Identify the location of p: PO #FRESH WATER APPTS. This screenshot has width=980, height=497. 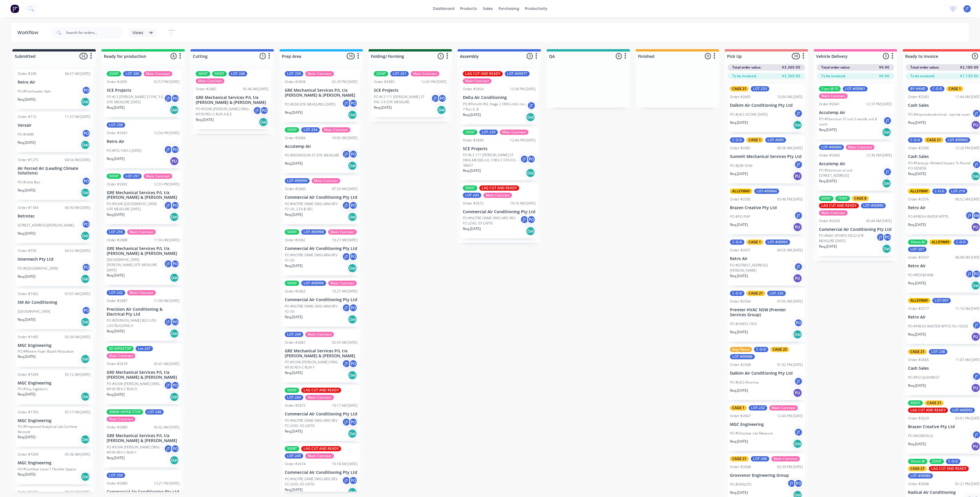
(928, 216).